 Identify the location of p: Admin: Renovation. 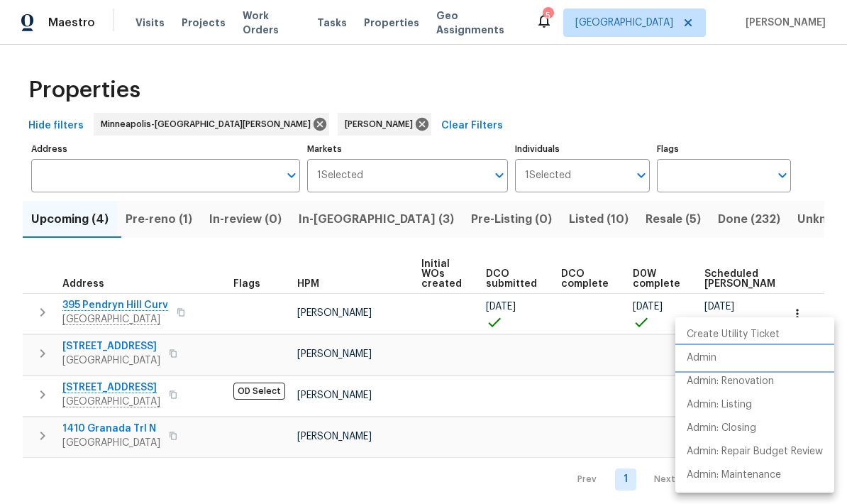
(730, 381).